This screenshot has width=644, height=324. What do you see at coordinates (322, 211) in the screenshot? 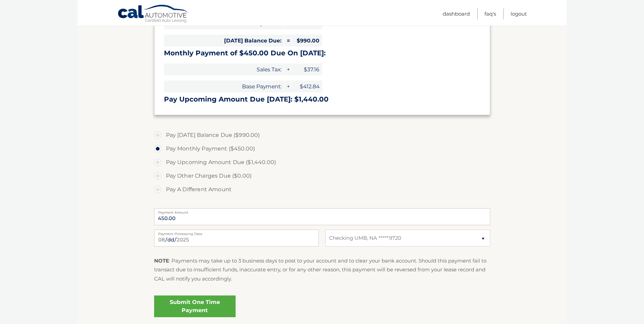
I see `label: Payment Amount` at bounding box center [322, 211].